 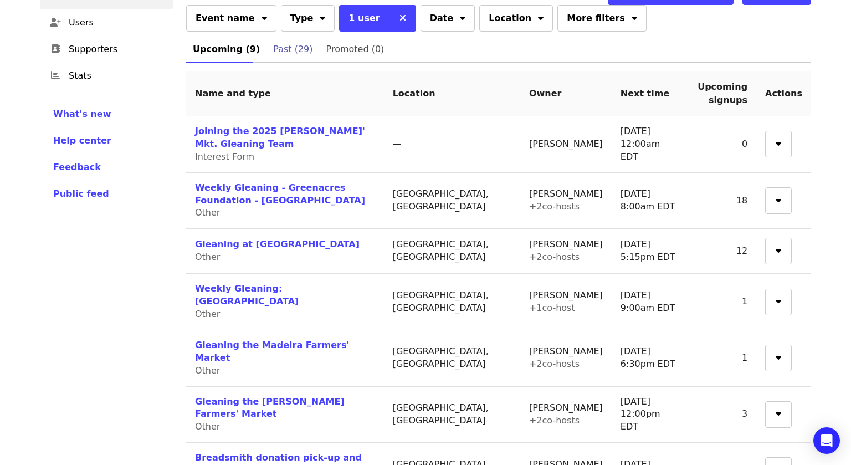 I want to click on button: Date, so click(x=447, y=18).